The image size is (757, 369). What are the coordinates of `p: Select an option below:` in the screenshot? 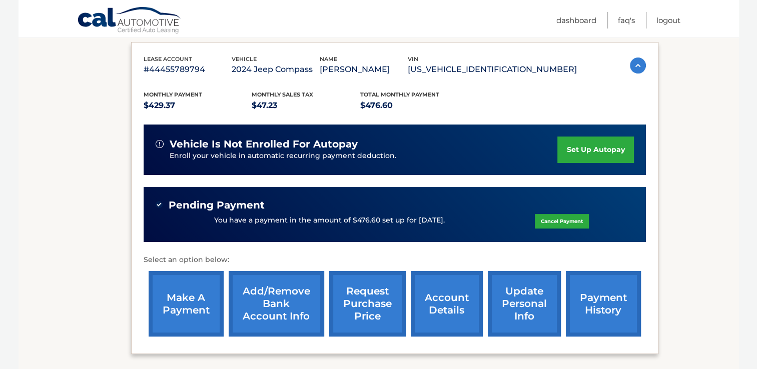 It's located at (395, 260).